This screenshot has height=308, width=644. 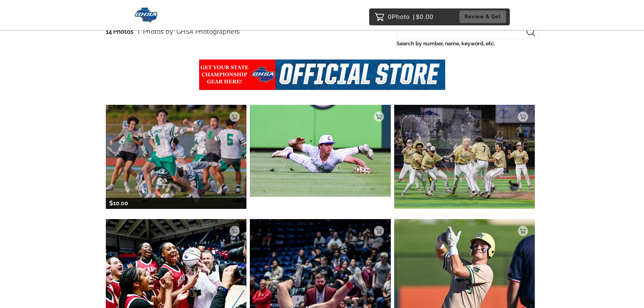 What do you see at coordinates (146, 15) in the screenshot?
I see `img: Snapphound Logo` at bounding box center [146, 15].